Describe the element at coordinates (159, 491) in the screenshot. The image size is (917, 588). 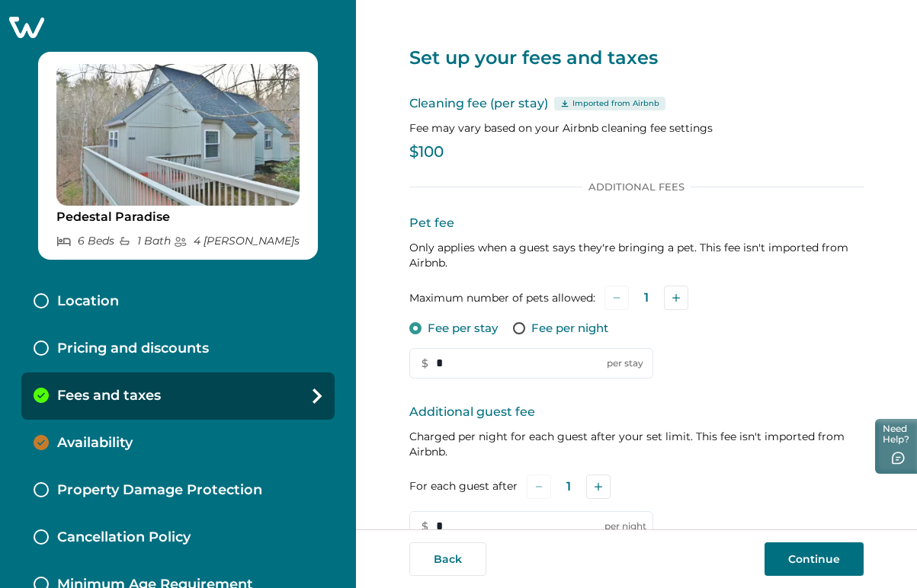
I see `p: Property Damage Protection` at that location.